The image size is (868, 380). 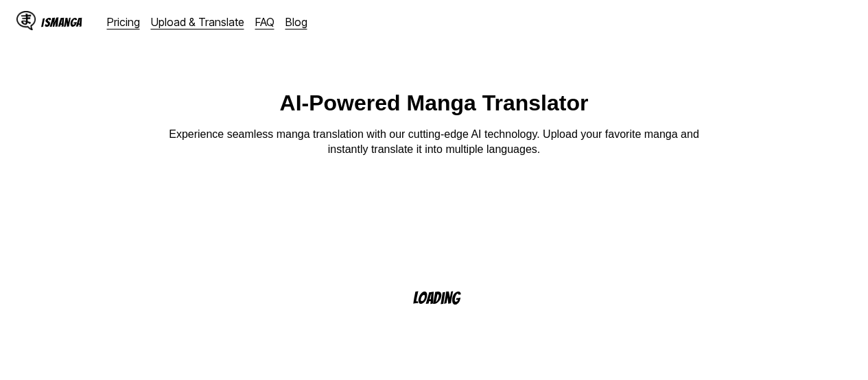 What do you see at coordinates (445, 298) in the screenshot?
I see `p: Loading` at bounding box center [445, 298].